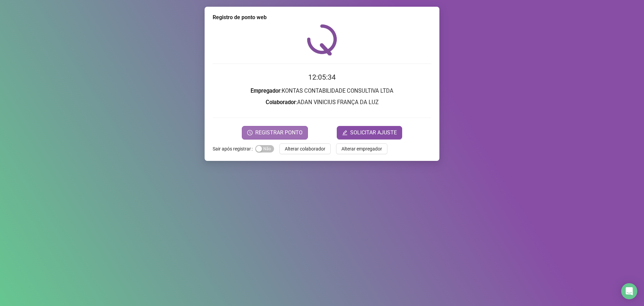 The height and width of the screenshot is (306, 644). Describe the element at coordinates (322, 103) in the screenshot. I see `h3: : ADAN VINICIUS FRANÇA DA LUZ` at that location.